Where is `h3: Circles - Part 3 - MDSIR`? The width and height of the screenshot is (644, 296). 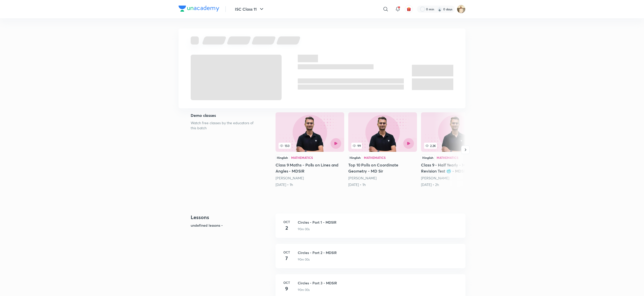
h3: Circles - Part 3 - MDSIR is located at coordinates (378, 282).